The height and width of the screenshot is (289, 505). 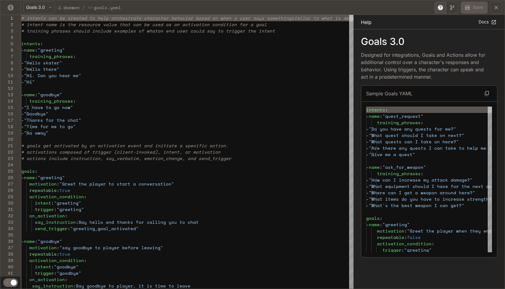 I want to click on div: 31, so click(x=7, y=209).